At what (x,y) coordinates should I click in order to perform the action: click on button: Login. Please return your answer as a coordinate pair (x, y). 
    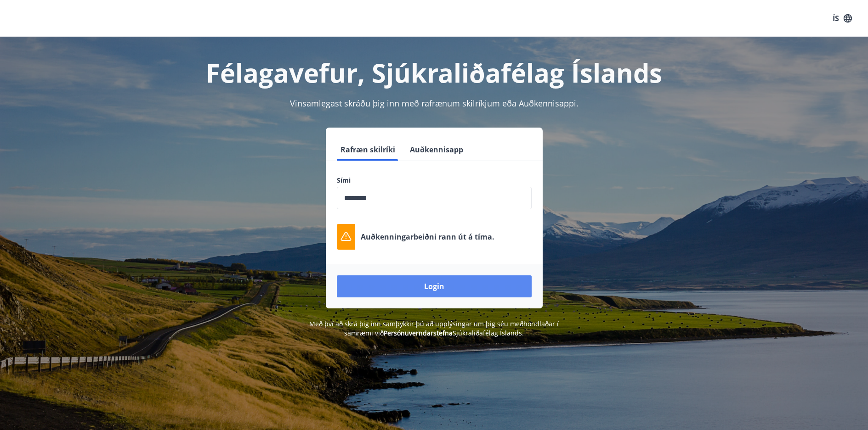
    Looking at the image, I should click on (434, 287).